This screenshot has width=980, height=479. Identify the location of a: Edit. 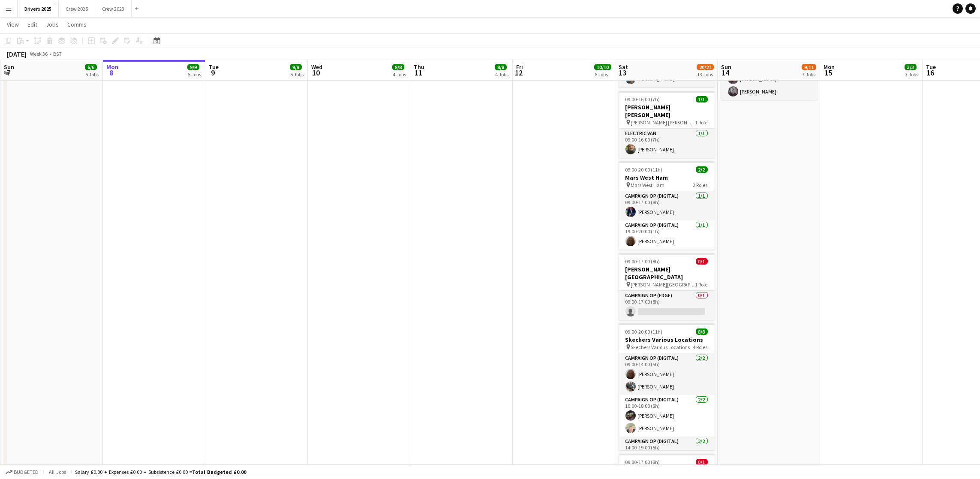
(32, 24).